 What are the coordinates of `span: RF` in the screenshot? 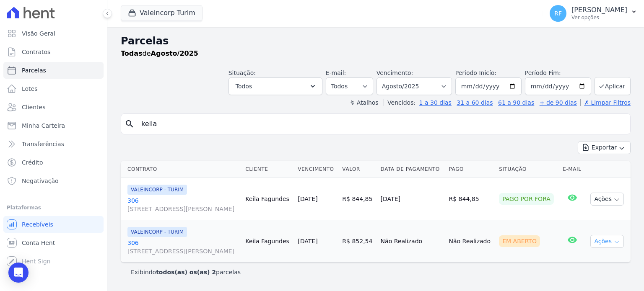 It's located at (558, 13).